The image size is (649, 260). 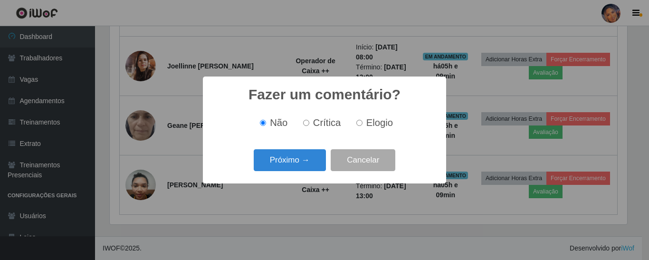 I want to click on input: Não, so click(x=263, y=123).